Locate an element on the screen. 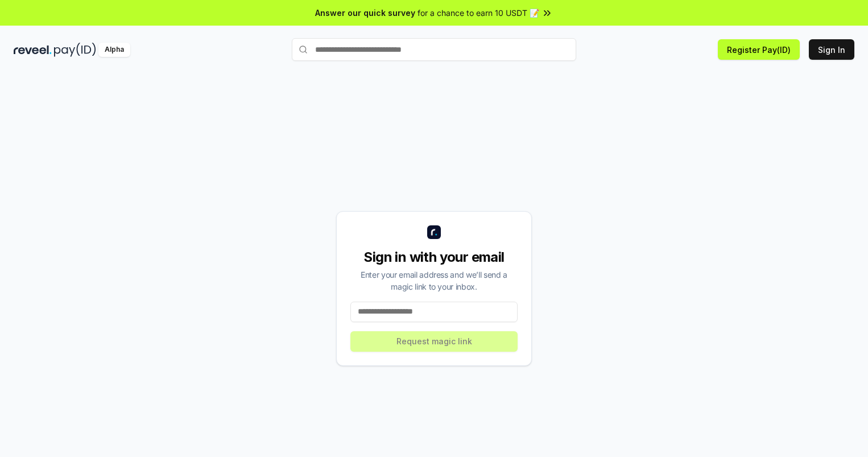  span: Answer our quick survey is located at coordinates (365, 12).